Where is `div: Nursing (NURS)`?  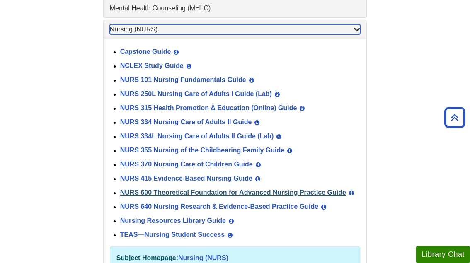 div: Nursing (NURS) is located at coordinates (235, 29).